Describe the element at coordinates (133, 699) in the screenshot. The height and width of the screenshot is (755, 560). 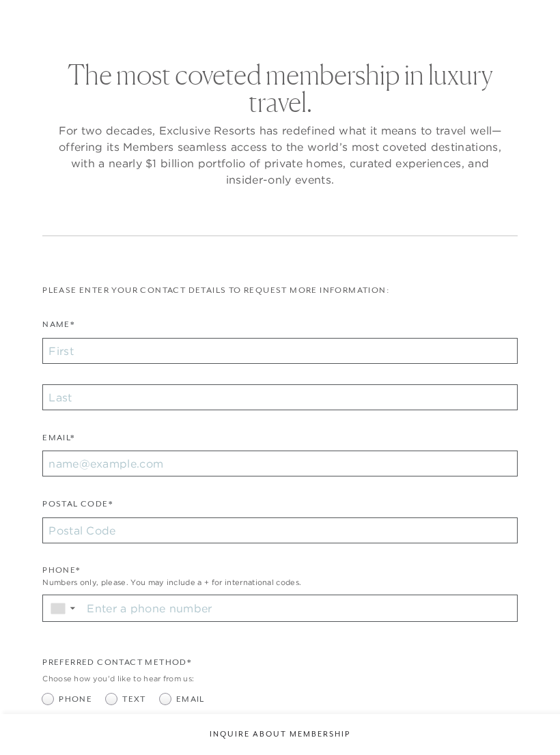
I see `span: Text` at that location.